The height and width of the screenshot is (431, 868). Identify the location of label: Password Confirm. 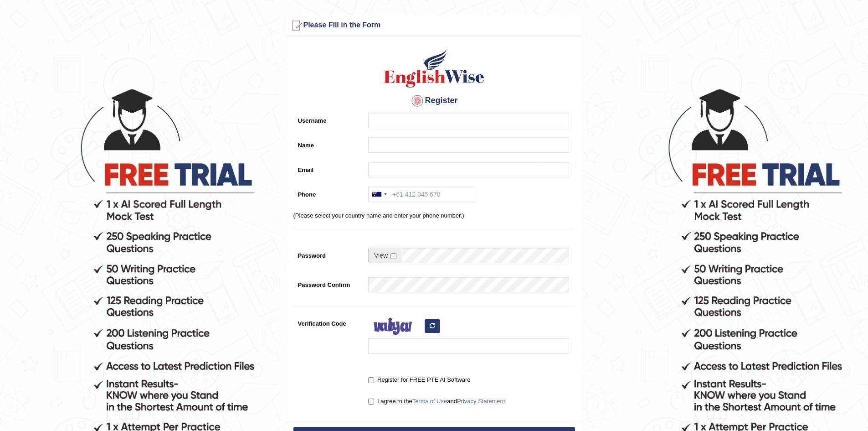
(328, 283).